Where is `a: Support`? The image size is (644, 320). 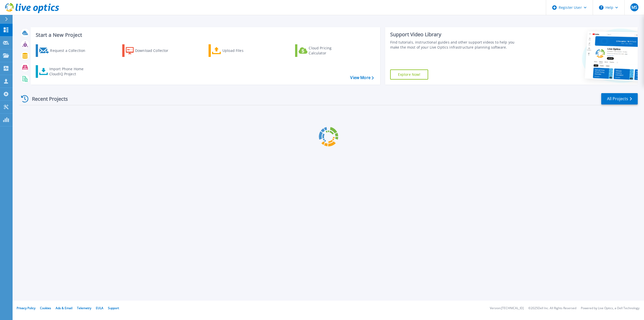 a: Support is located at coordinates (114, 308).